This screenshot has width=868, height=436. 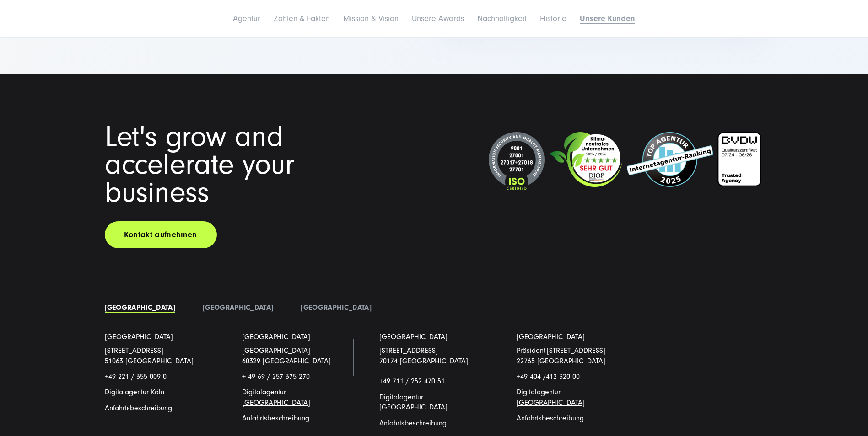 I want to click on img: Top Internetagentur und Full Service Digitalagentur SUNZINET - 2024, so click(x=670, y=160).